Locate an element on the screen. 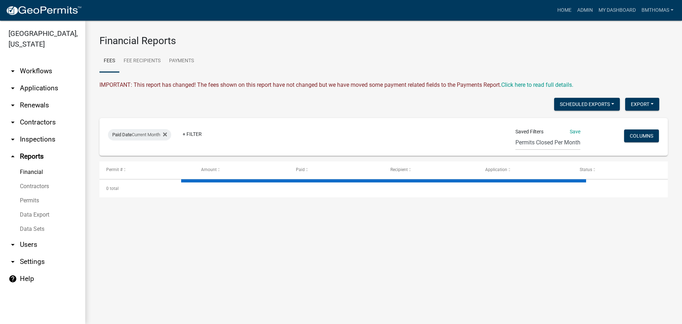 The width and height of the screenshot is (682, 324). datatable-header-cell: Recipient is located at coordinates (431, 170).